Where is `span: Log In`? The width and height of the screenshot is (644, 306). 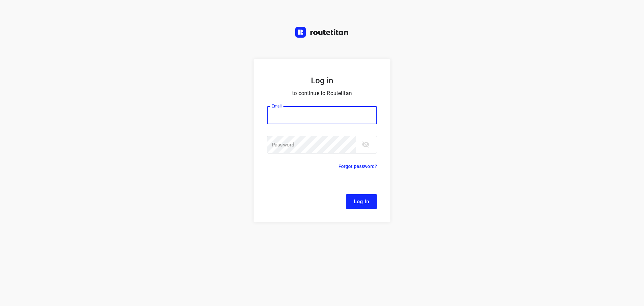 span: Log In is located at coordinates (361, 202).